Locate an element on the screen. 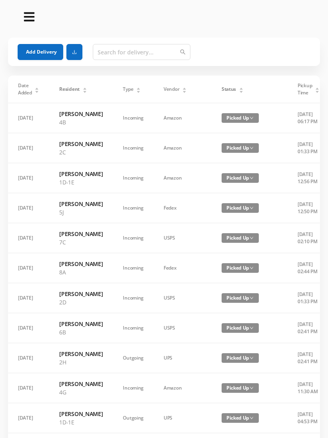  span: Date Added is located at coordinates (25, 89).